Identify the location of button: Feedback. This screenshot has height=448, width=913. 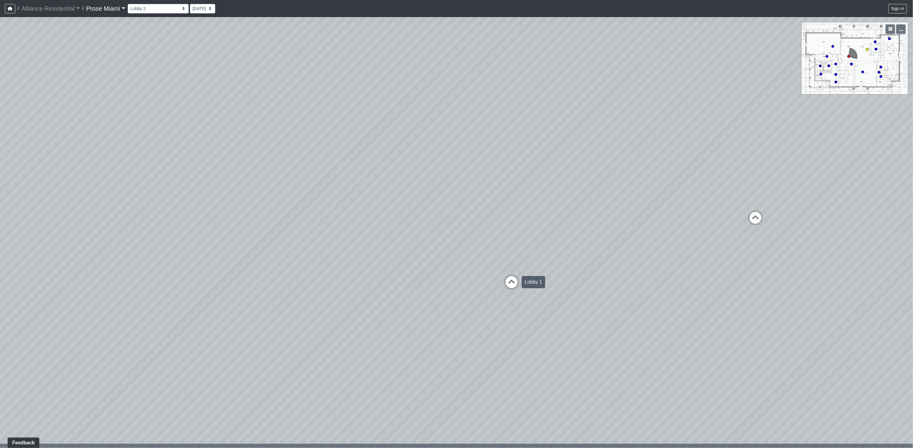
(19, 7).